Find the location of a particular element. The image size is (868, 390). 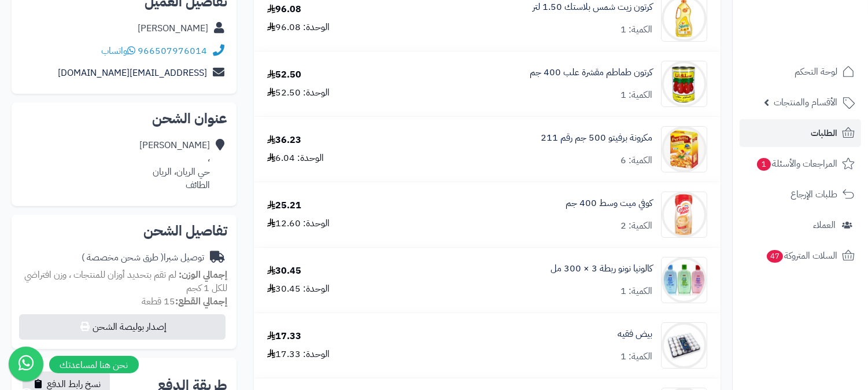

a: 966507976014 is located at coordinates (172, 51).